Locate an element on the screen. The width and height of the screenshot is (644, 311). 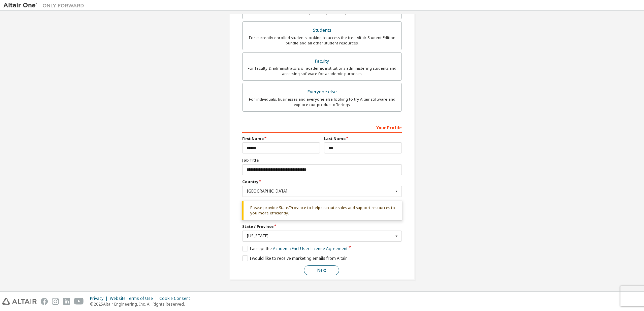
label: Country is located at coordinates (322, 182).